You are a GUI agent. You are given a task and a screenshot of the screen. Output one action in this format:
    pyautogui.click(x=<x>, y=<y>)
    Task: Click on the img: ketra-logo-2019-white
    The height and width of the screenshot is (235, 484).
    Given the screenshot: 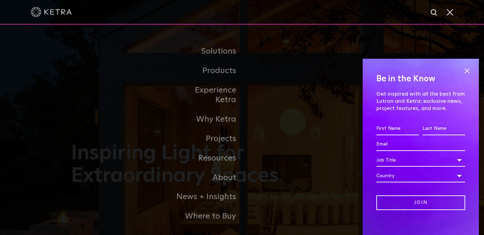 What is the action you would take?
    pyautogui.click(x=51, y=12)
    